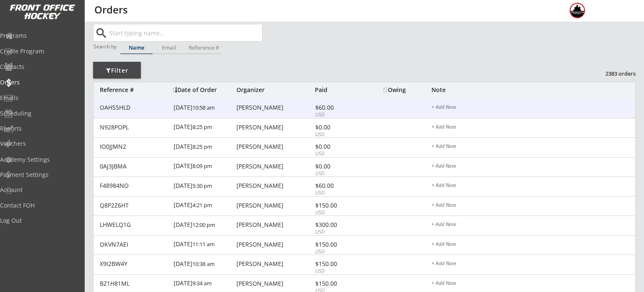 Image resolution: width=644 pixels, height=292 pixels. Describe the element at coordinates (202, 186) in the screenshot. I see `font: 5:30 pm` at that location.